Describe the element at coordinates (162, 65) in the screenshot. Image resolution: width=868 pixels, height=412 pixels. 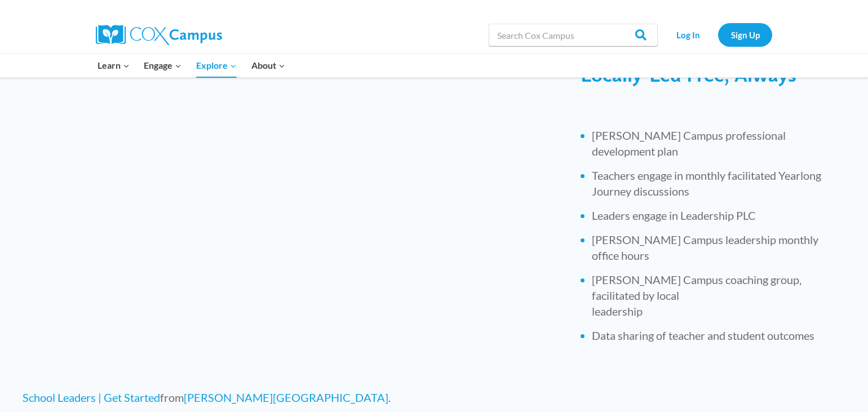
I see `button: Child menu of Engage` at that location.